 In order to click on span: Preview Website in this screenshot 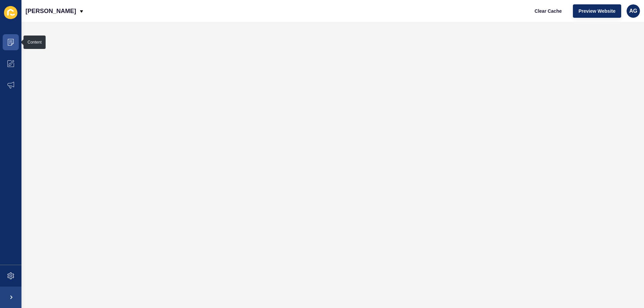, I will do `click(597, 11)`.